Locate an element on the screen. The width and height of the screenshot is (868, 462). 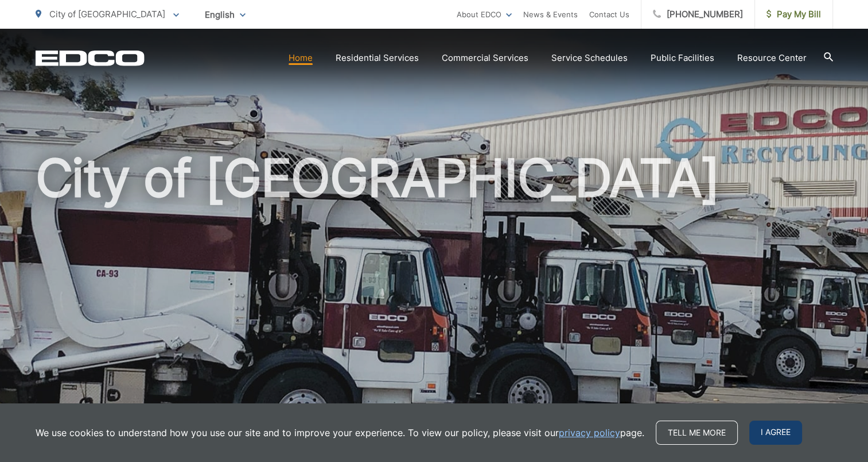
a: Home is located at coordinates (300, 58).